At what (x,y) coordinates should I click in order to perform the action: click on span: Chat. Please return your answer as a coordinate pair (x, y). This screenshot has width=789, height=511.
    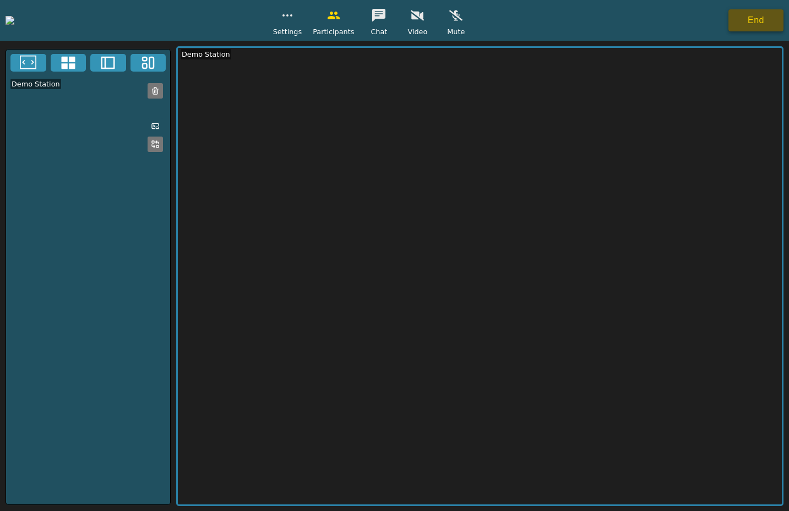
    Looking at the image, I should click on (379, 31).